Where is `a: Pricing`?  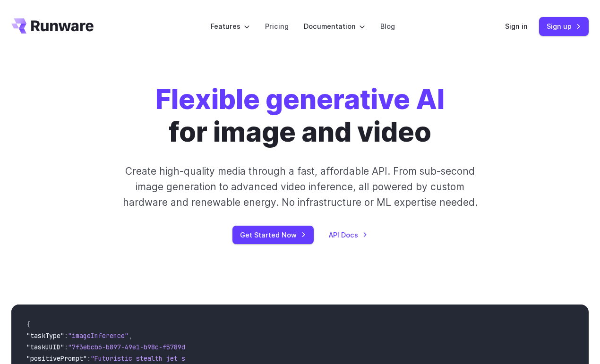 a: Pricing is located at coordinates (276, 26).